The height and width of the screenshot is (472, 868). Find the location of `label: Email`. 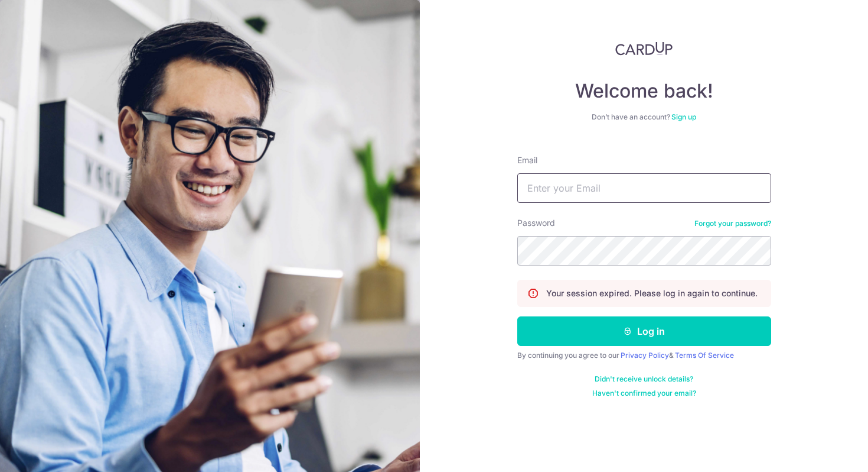

label: Email is located at coordinates (527, 160).